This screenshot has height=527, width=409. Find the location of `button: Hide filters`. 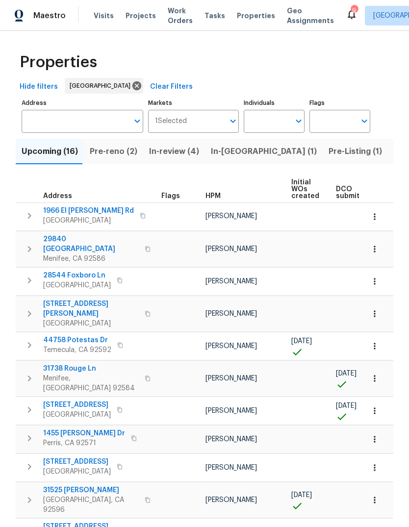

button: Hide filters is located at coordinates (39, 87).